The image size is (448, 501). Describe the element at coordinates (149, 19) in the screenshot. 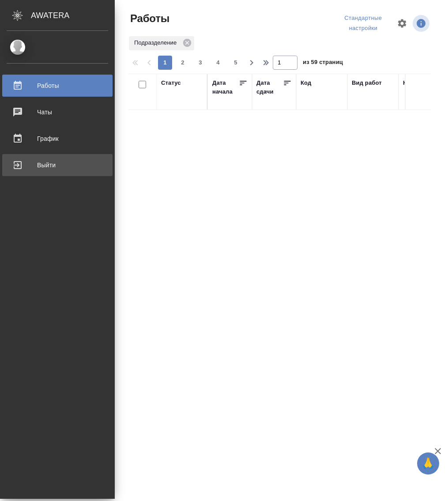

I see `span: Работы` at that location.